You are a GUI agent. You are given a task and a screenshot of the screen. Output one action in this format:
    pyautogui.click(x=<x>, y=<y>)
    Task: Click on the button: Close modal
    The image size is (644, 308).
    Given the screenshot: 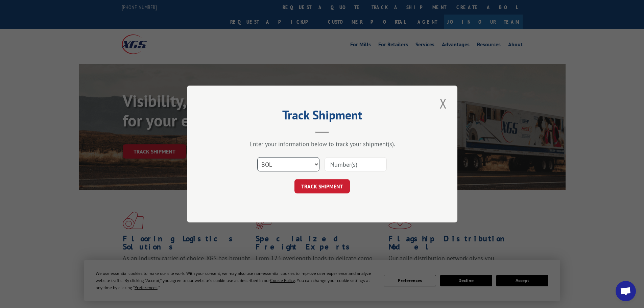 What is the action you would take?
    pyautogui.click(x=444, y=103)
    